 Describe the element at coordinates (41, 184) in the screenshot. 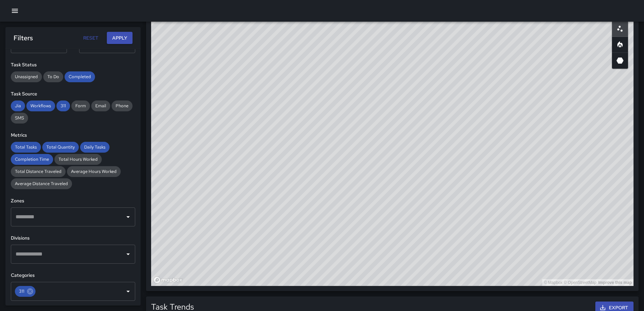

I see `span: Average Distance Traveled` at that location.